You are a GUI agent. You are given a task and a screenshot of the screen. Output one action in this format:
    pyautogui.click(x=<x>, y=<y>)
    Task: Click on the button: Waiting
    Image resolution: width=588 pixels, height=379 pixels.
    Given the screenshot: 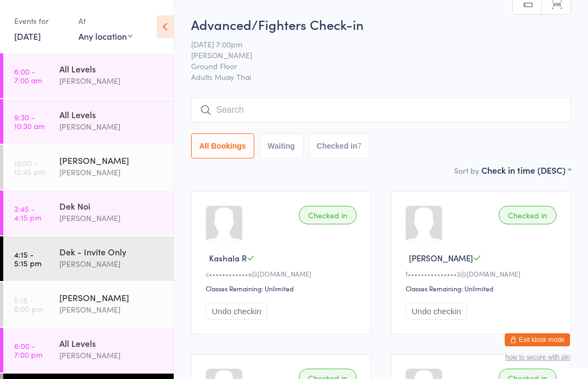 What is the action you would take?
    pyautogui.click(x=281, y=146)
    